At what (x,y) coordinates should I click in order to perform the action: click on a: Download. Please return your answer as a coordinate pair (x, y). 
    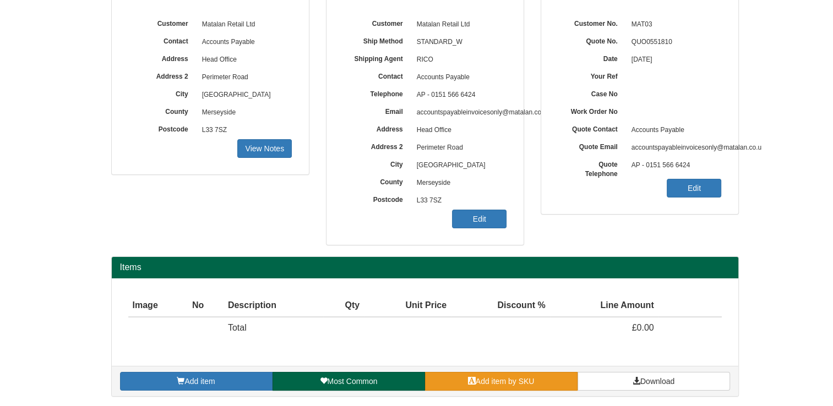
    Looking at the image, I should click on (653, 381).